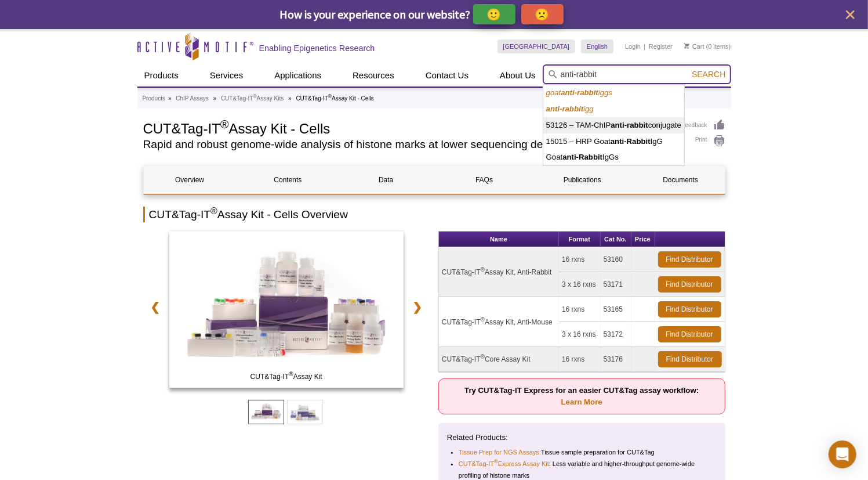 The width and height of the screenshot is (868, 480). Describe the element at coordinates (286, 376) in the screenshot. I see `span: CUT&Tag-IT Assay Kit` at that location.